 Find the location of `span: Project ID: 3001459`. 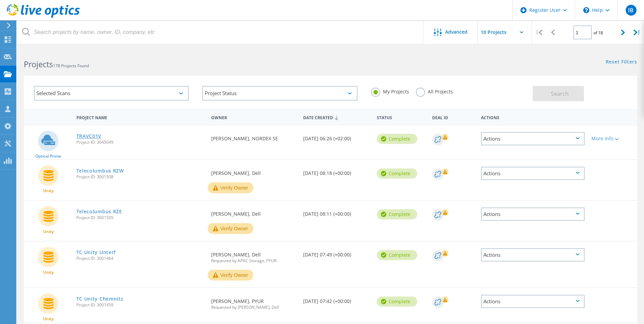

span: Project ID: 3001459 is located at coordinates (141, 305).